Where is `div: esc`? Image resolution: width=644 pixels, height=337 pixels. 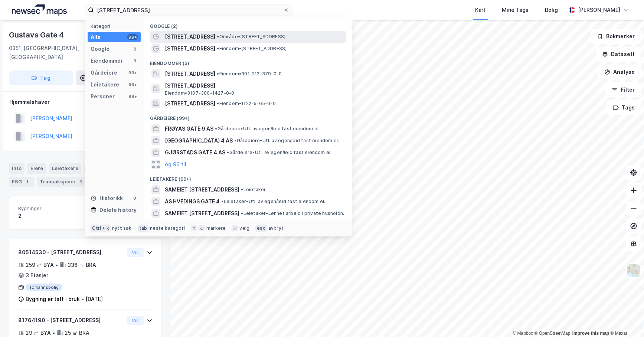 div: esc is located at coordinates (261, 228).